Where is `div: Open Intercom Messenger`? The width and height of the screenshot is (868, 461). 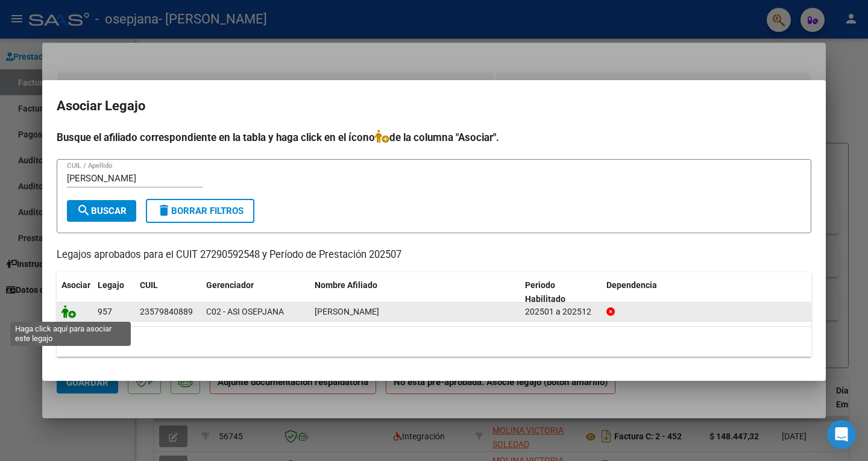
div: Open Intercom Messenger is located at coordinates (841, 434).